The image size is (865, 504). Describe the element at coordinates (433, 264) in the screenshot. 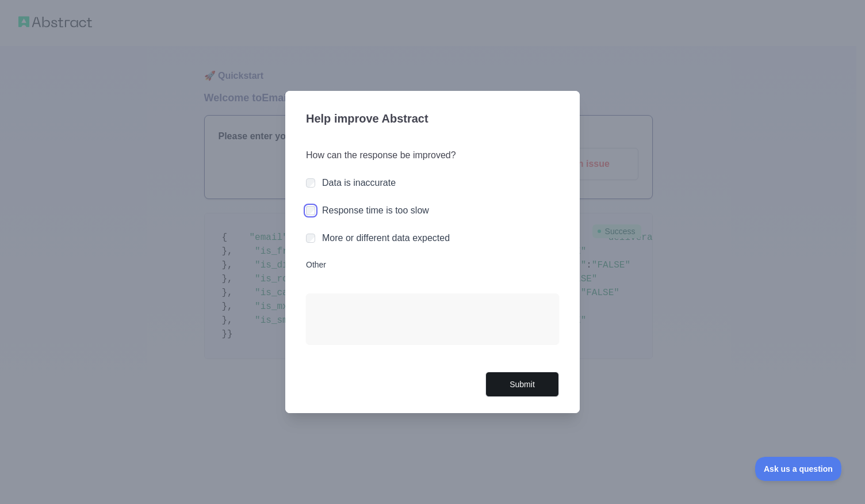

I see `label: Other` at that location.